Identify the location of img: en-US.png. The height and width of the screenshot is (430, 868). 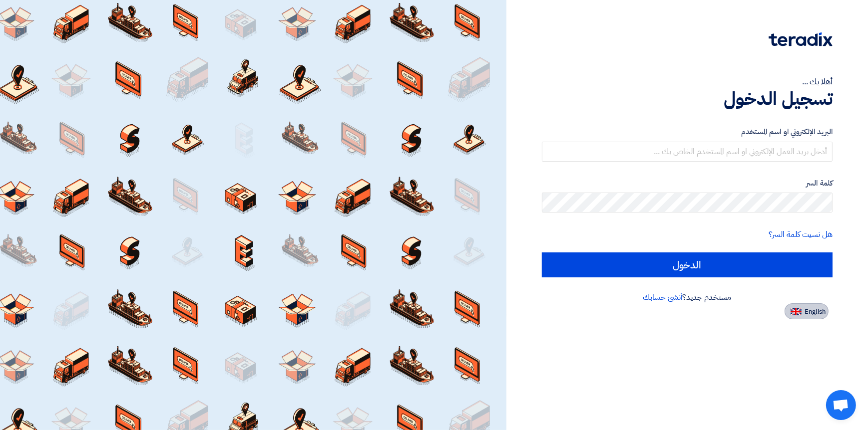
(796, 312).